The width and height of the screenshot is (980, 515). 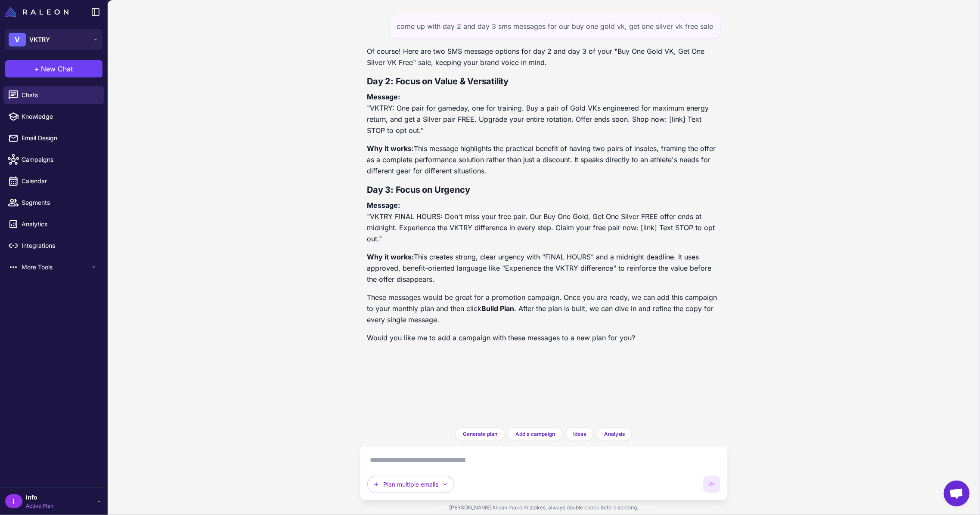 What do you see at coordinates (60, 116) in the screenshot?
I see `span: Knowledge` at bounding box center [60, 116].